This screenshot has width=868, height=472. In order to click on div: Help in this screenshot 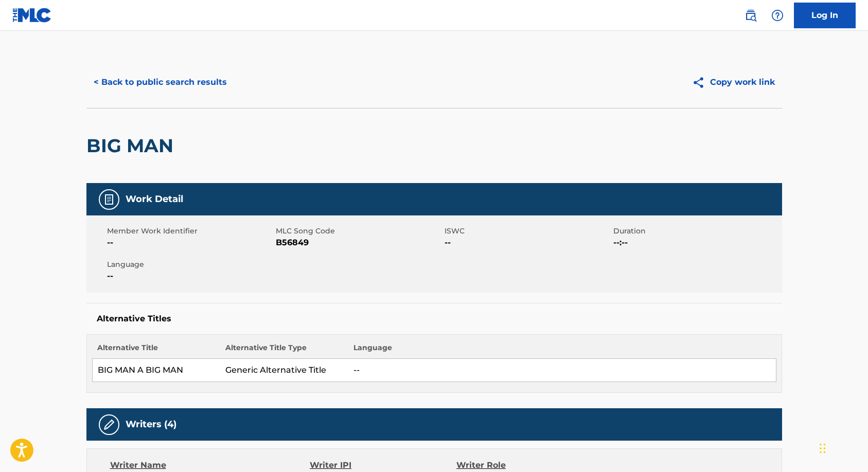, I will do `click(777, 16)`.